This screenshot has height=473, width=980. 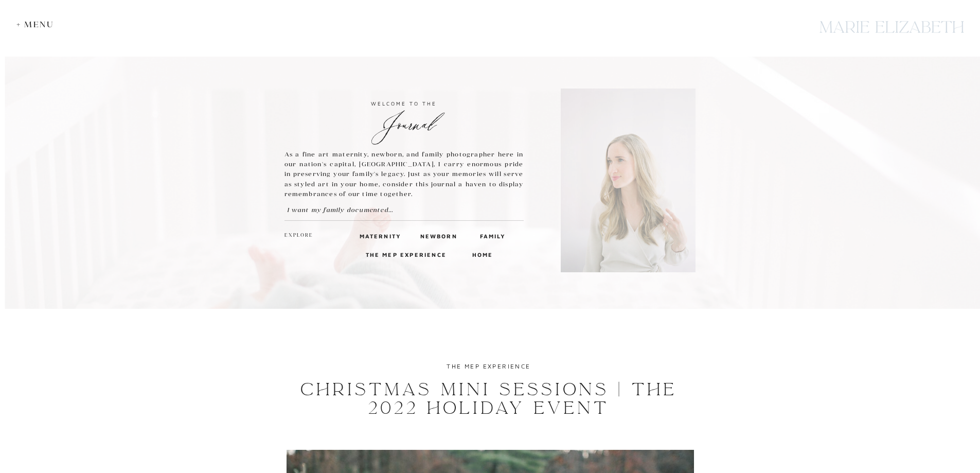 I want to click on h3: The MEP Experience, so click(x=408, y=254).